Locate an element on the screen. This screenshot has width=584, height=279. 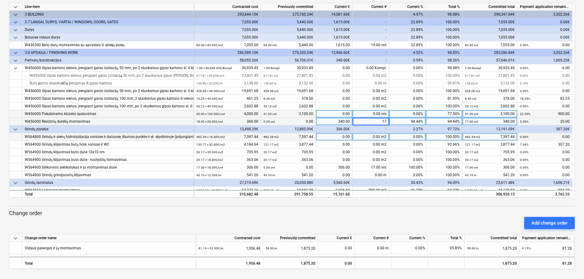
small: 462.34 × 16.00€ / m2 is located at coordinates (211, 137).